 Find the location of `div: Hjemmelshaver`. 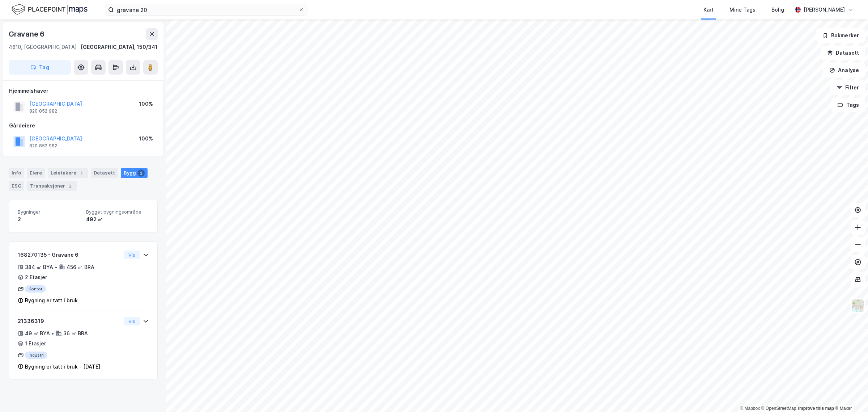

div: Hjemmelshaver is located at coordinates (83, 91).